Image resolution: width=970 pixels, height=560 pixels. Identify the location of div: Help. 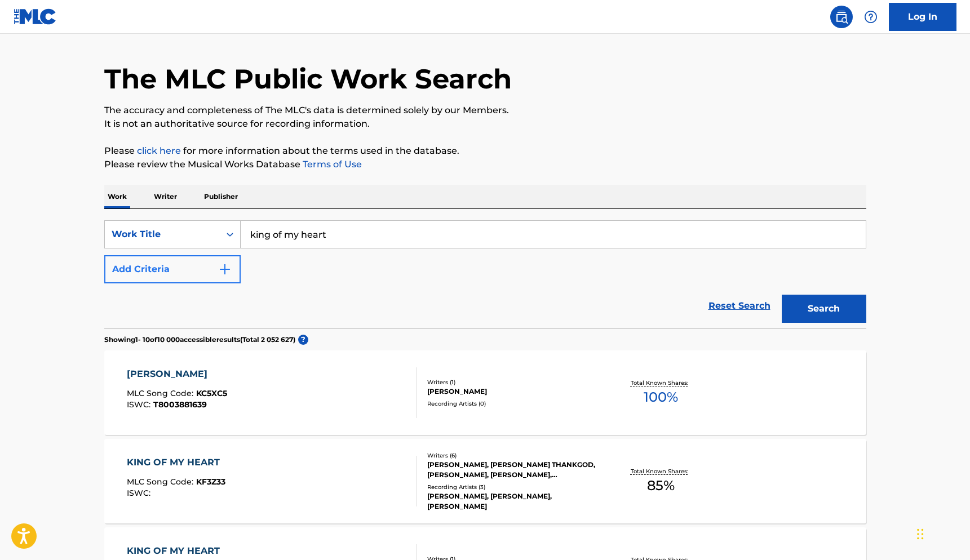
(871, 17).